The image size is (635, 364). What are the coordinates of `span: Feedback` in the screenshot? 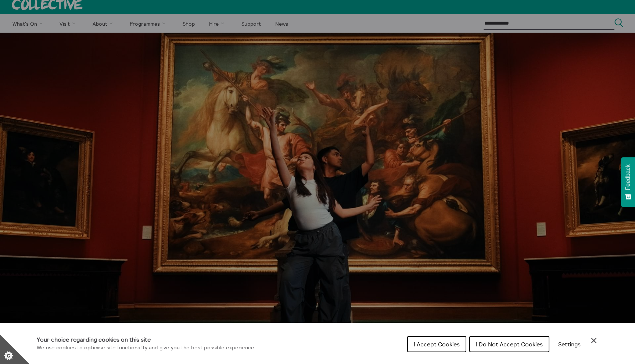 It's located at (628, 177).